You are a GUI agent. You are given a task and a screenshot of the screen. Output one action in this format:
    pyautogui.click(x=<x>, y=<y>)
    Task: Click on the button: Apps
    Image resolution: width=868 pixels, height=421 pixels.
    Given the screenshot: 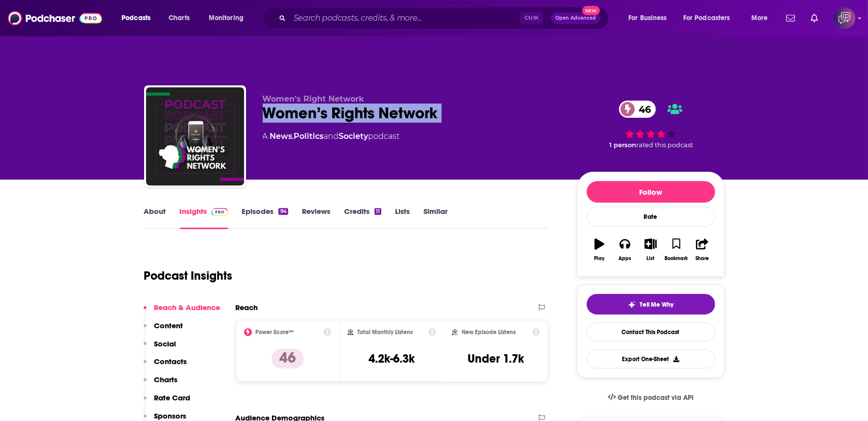 What is the action you would take?
    pyautogui.click(x=624, y=249)
    